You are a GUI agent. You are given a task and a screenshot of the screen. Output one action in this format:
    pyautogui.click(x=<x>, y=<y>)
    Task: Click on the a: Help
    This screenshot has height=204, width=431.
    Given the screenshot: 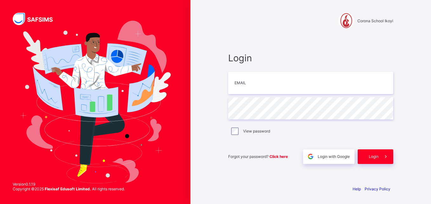 What is the action you would take?
    pyautogui.click(x=357, y=188)
    